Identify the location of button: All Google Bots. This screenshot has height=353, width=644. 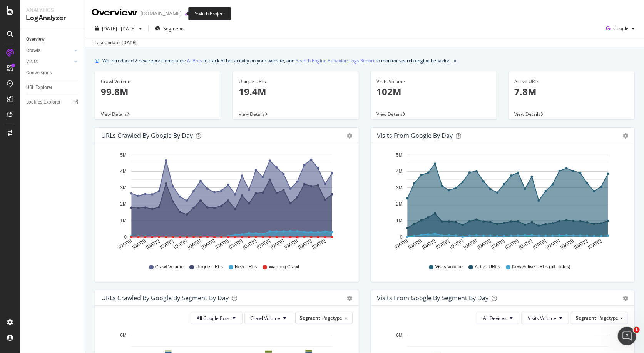
(216, 318).